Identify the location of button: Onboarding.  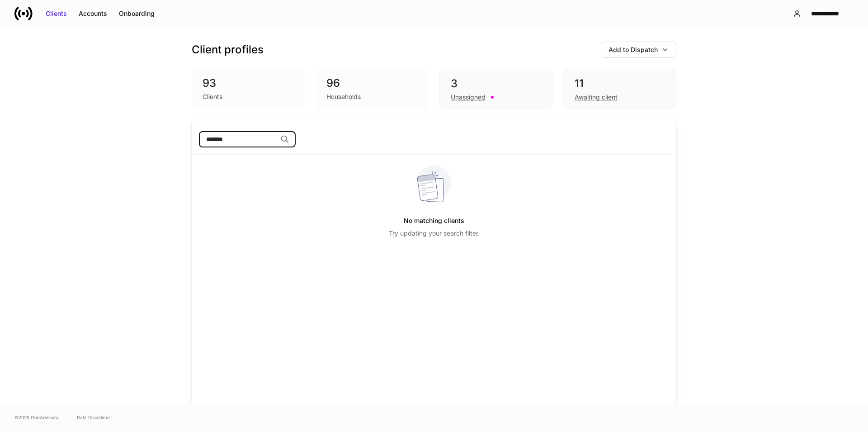
(137, 14).